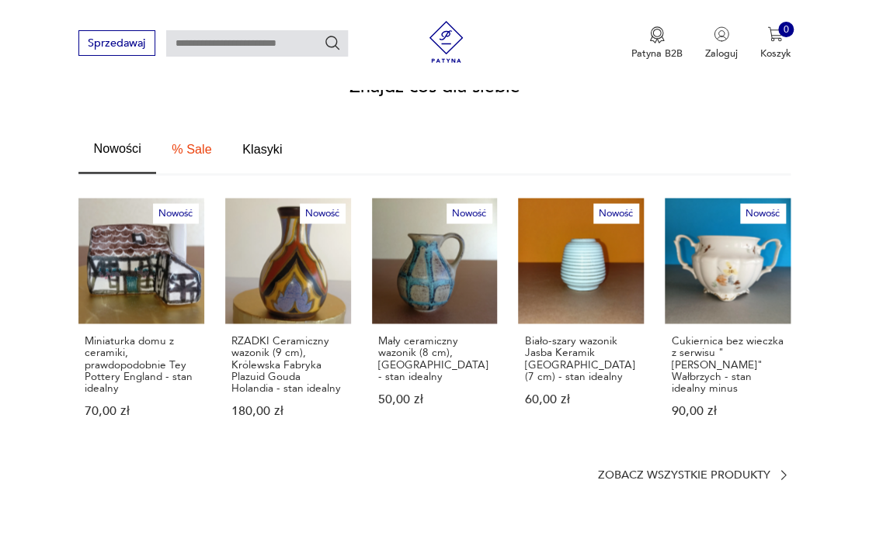 This screenshot has height=539, width=869. I want to click on img: Ikonka użytkownika, so click(721, 34).